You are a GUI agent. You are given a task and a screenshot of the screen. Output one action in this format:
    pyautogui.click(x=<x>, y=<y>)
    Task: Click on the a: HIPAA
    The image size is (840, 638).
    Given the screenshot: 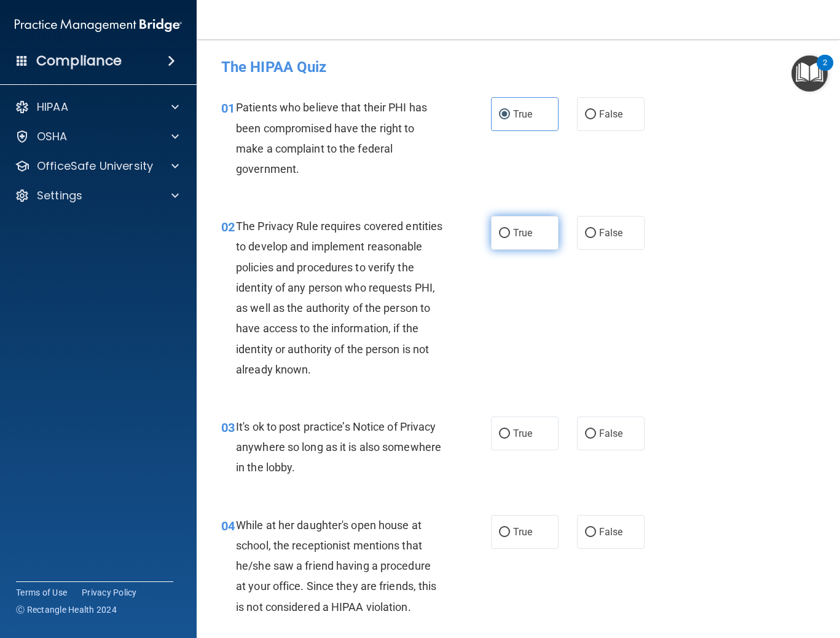 What is the action you would take?
    pyautogui.click(x=96, y=107)
    